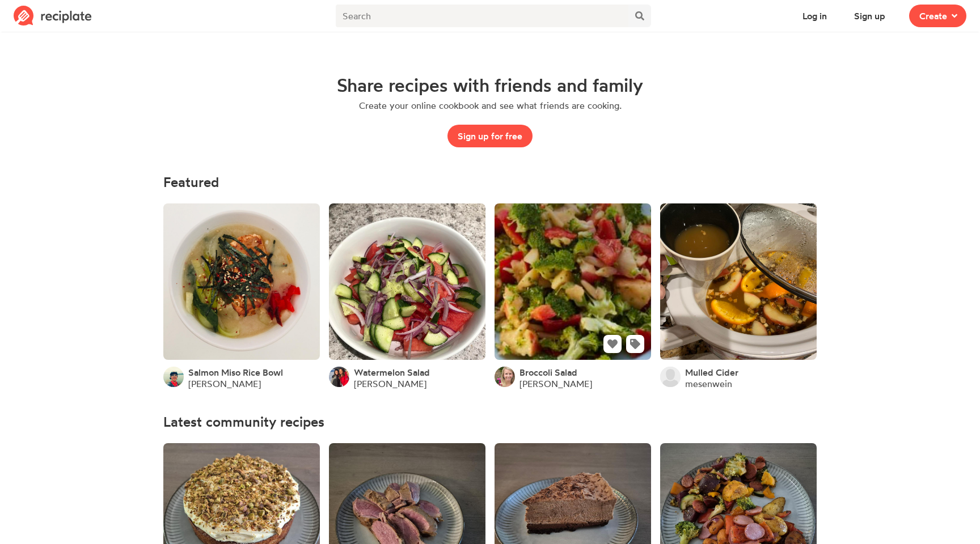 The image size is (980, 544). What do you see at coordinates (712, 373) in the screenshot?
I see `a: Mulled Cider` at bounding box center [712, 373].